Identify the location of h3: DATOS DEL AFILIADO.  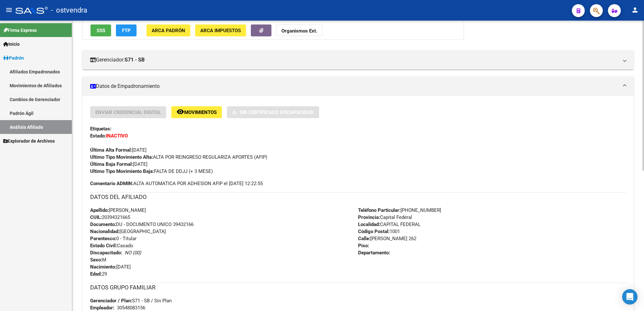
(358, 197).